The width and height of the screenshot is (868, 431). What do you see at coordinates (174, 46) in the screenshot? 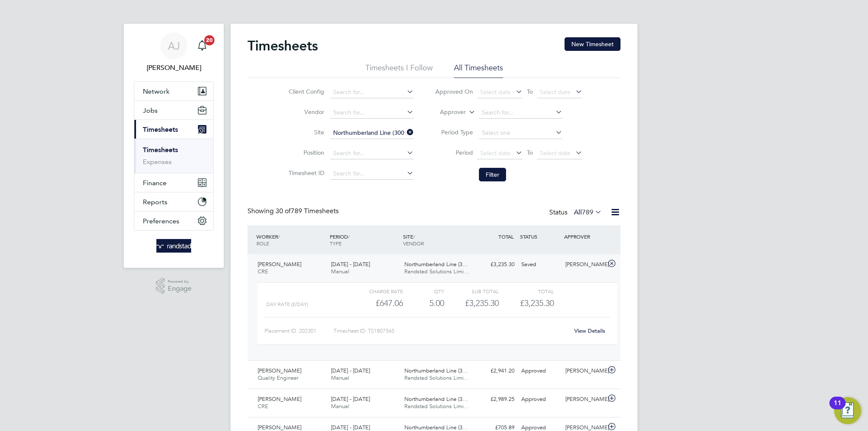
I see `span: AJ` at bounding box center [174, 46].